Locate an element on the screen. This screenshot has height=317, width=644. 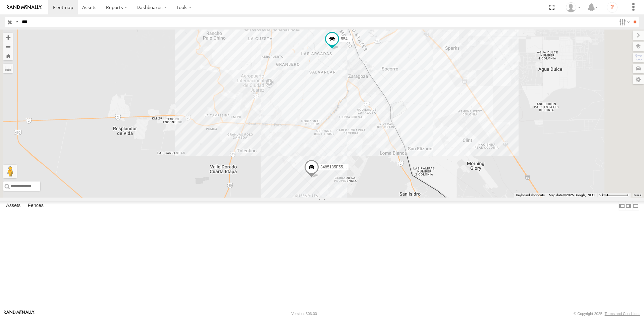
span: 554 is located at coordinates (344, 39).